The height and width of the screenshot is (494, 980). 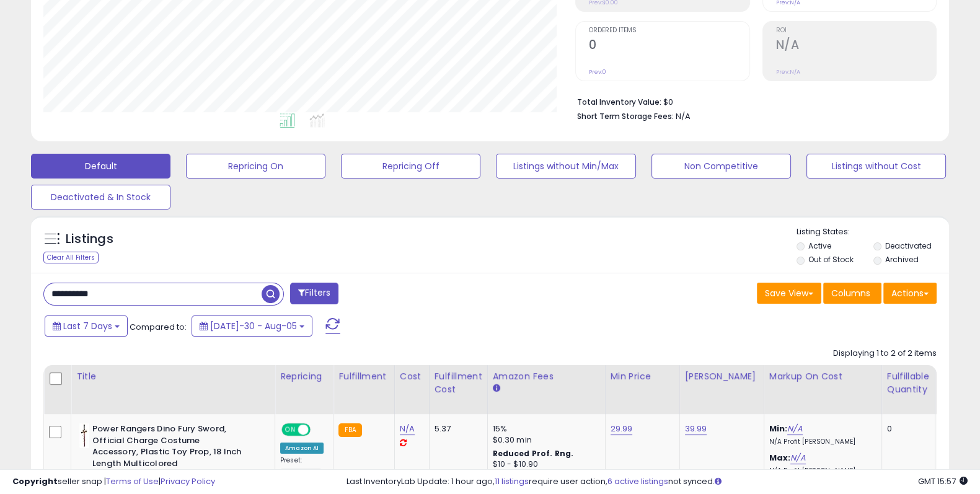 I want to click on button: Default, so click(x=101, y=166).